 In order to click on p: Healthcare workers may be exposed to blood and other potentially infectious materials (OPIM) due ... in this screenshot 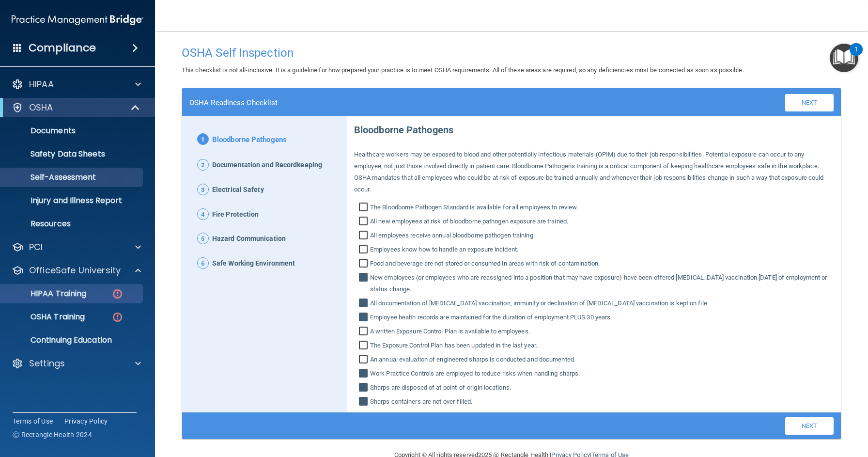, I will do `click(594, 172)`.